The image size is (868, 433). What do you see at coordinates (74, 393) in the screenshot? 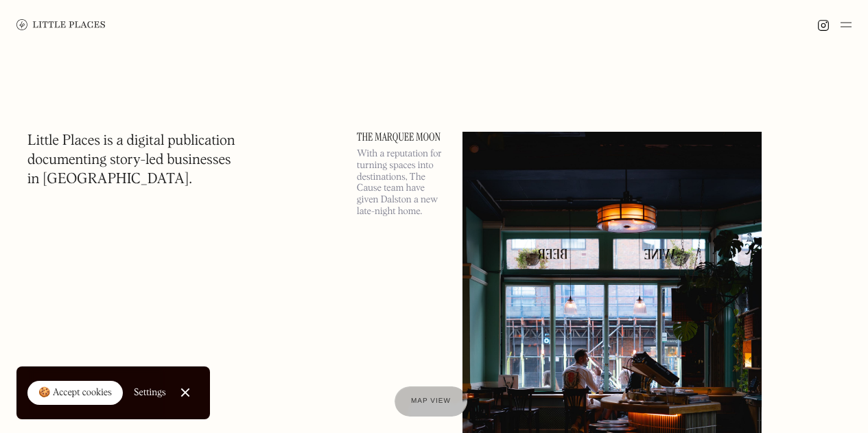
I see `div: 🍪 Accept cookies` at bounding box center [74, 393].